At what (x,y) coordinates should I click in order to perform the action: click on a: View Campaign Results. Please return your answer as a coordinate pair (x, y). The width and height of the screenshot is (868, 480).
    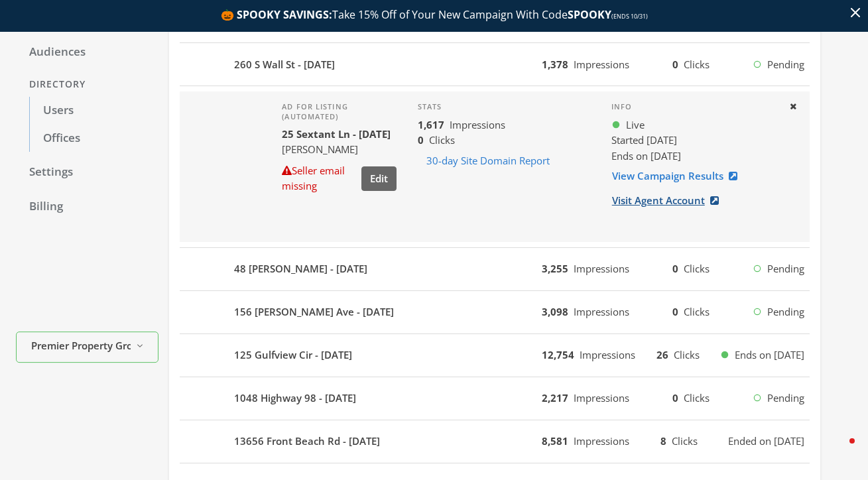
    Looking at the image, I should click on (678, 175).